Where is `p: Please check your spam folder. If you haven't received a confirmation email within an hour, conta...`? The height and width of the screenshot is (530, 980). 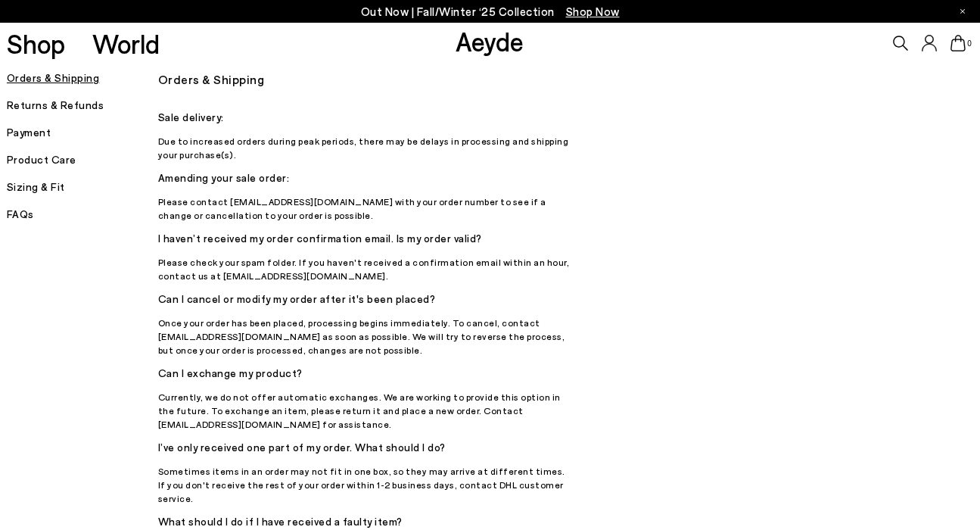
p: Please check your spam folder. If you haven't received a confirmation email within an hour, conta... is located at coordinates (367, 269).